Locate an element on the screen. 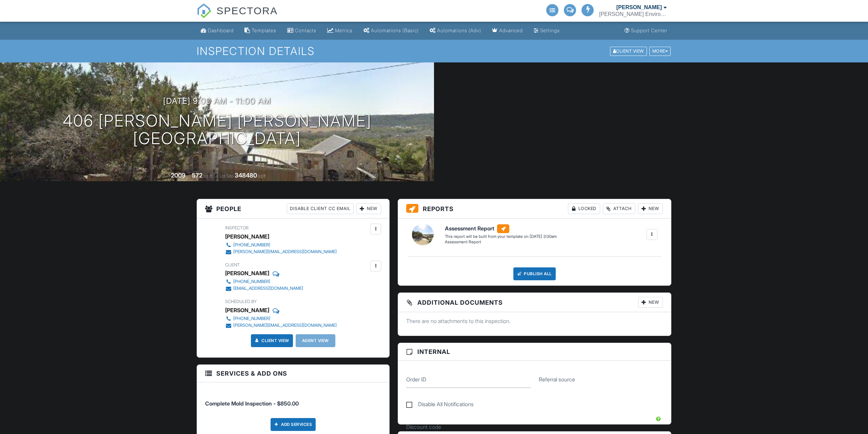 This screenshot has height=434, width=868. li: Service: Complete Mold Inspection is located at coordinates (293, 400).